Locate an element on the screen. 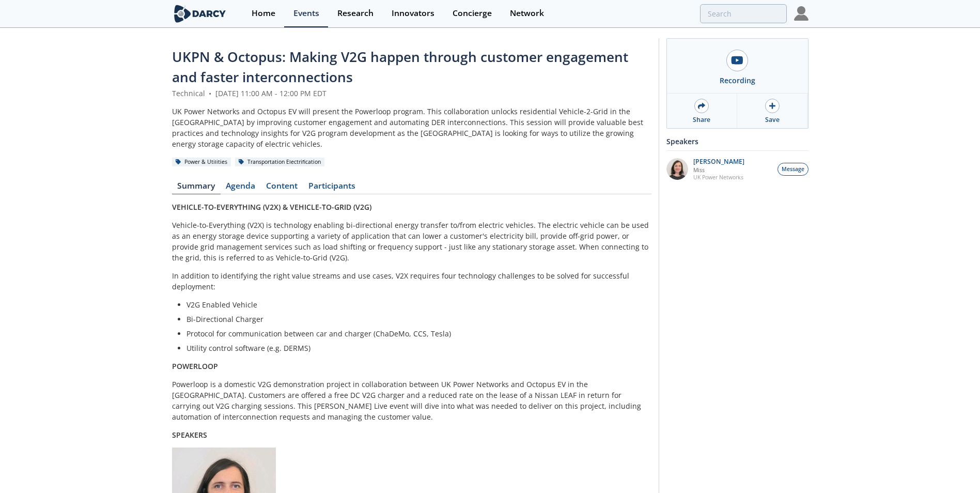 The width and height of the screenshot is (980, 493). strong: VEHICLE-TO-EVERYTHING (V2X) & VEHICLE-TO-GRID (V2G) is located at coordinates (272, 207).